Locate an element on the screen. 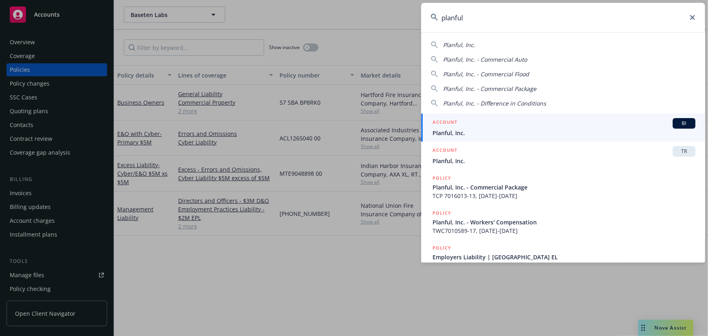 The image size is (708, 336). span: BI is located at coordinates (684, 123).